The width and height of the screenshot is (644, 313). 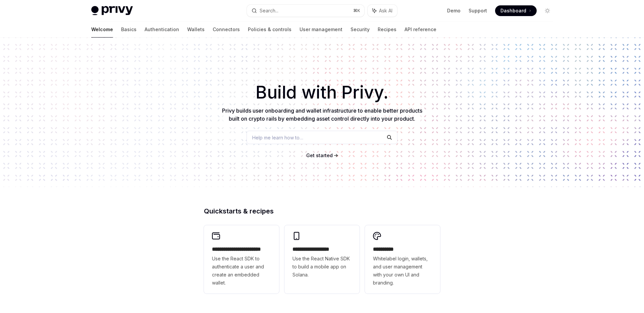 I want to click on a: Wallets, so click(x=196, y=29).